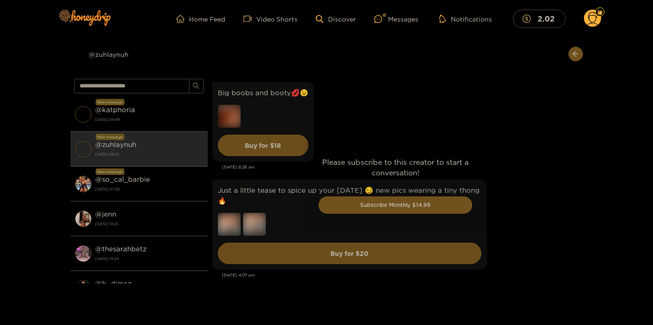  What do you see at coordinates (196, 86) in the screenshot?
I see `span: search` at bounding box center [196, 86].